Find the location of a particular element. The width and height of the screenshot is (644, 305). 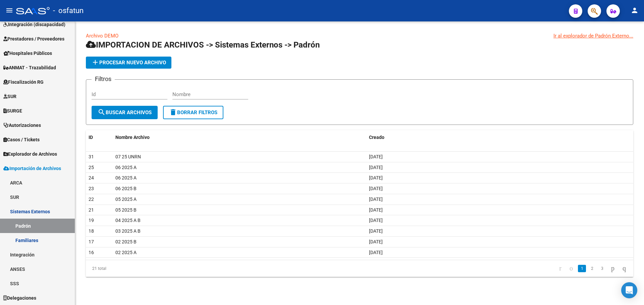

button: Borrar Filtros is located at coordinates (193, 113).